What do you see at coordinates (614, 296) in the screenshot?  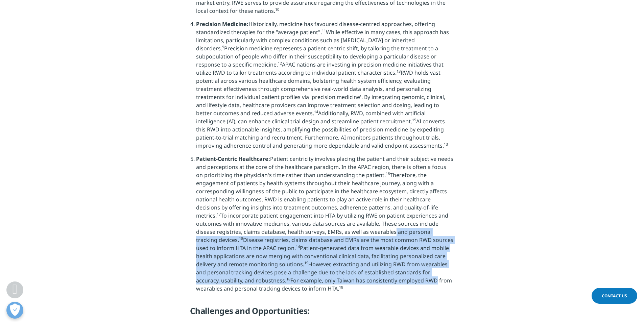 I see `a: Contact Us` at bounding box center [614, 296].